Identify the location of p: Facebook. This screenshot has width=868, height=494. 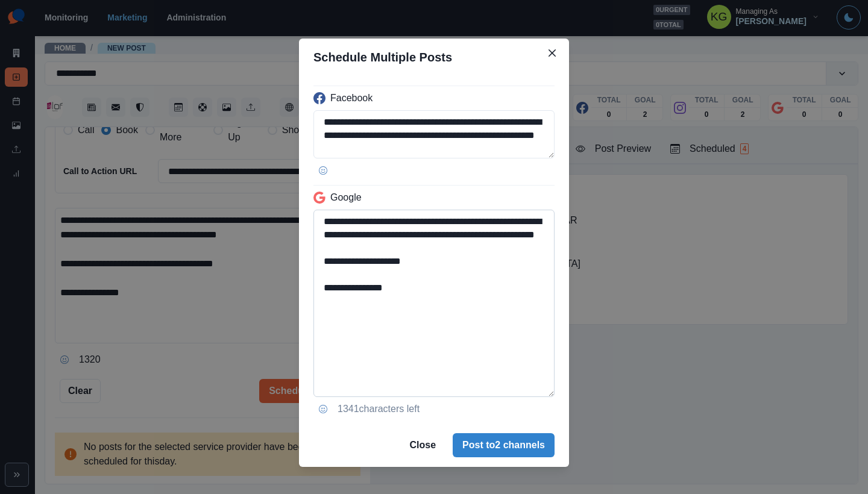
(351, 98).